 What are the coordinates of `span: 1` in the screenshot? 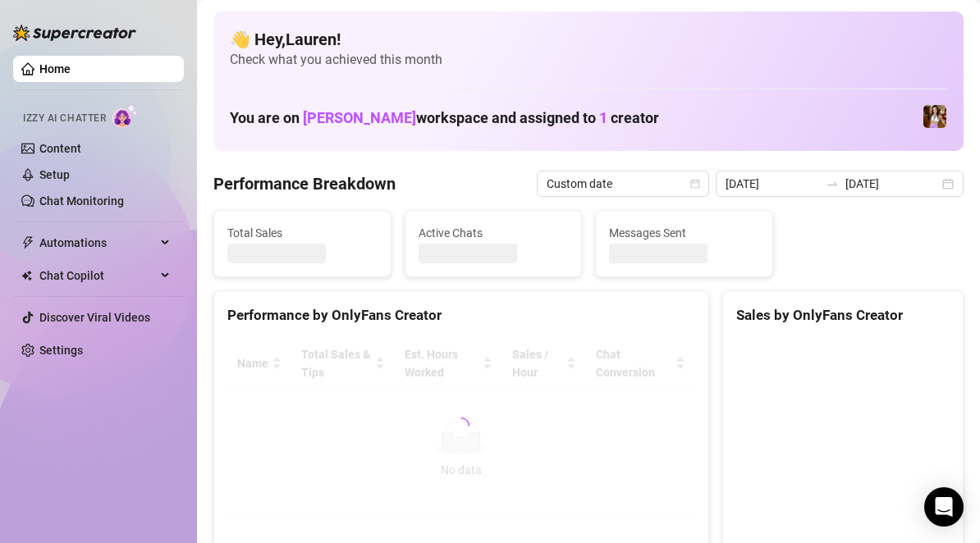 It's located at (603, 117).